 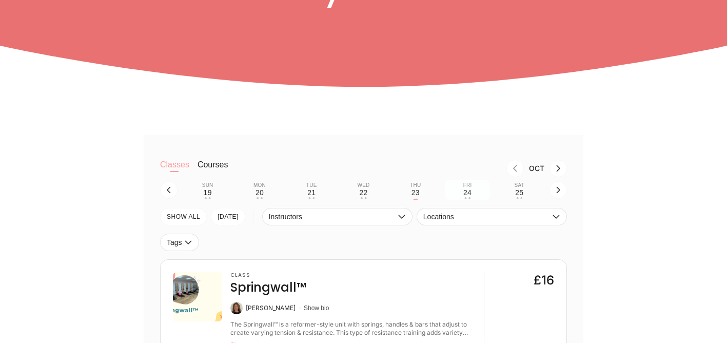 I want to click on div: 23, so click(x=416, y=192).